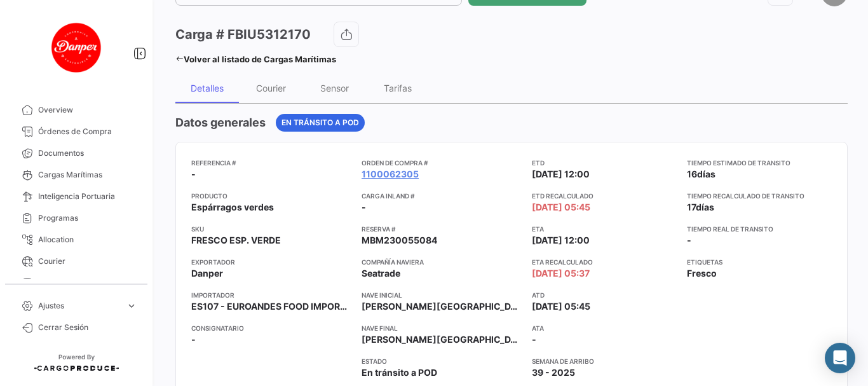 The height and width of the screenshot is (386, 868). What do you see at coordinates (80, 306) in the screenshot?
I see `span: Ajustes` at bounding box center [80, 306].